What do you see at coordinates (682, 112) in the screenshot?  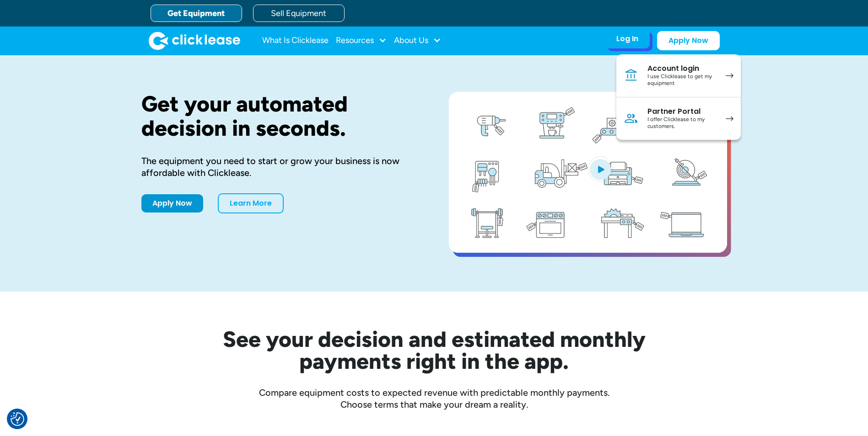 I see `div: Partner Portal` at bounding box center [682, 112].